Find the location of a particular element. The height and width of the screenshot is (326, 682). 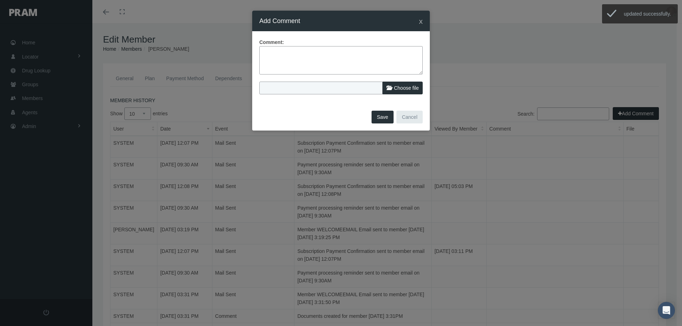

div: updated successfully. is located at coordinates (648, 14).